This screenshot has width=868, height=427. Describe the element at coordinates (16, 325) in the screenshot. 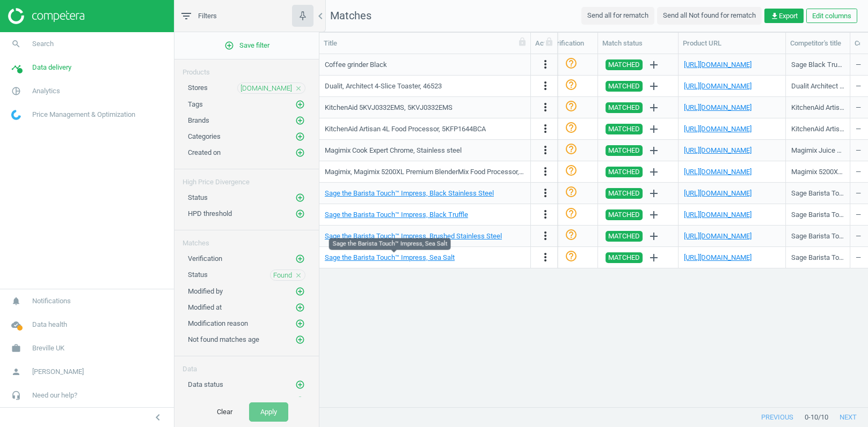

I see `i: cloud_done` at that location.